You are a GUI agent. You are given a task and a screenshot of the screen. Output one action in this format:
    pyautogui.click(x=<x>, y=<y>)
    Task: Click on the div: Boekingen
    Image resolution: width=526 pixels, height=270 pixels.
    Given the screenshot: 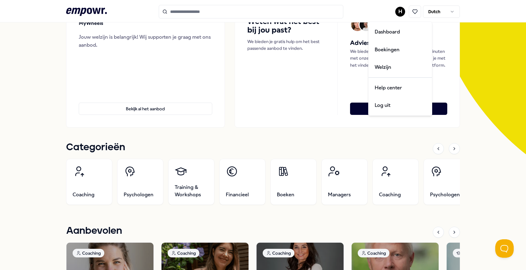 What is the action you would take?
    pyautogui.click(x=400, y=50)
    